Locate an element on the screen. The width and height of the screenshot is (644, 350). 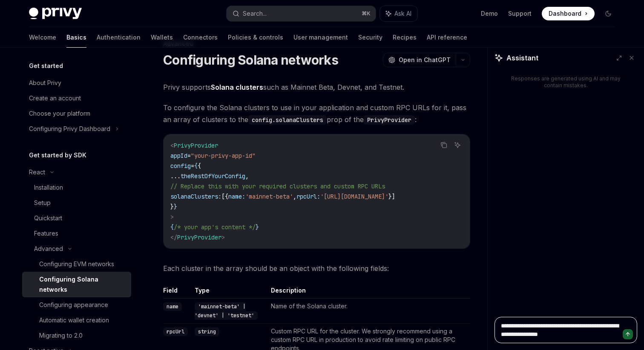
a: Automatic wallet creation is located at coordinates (76, 320).